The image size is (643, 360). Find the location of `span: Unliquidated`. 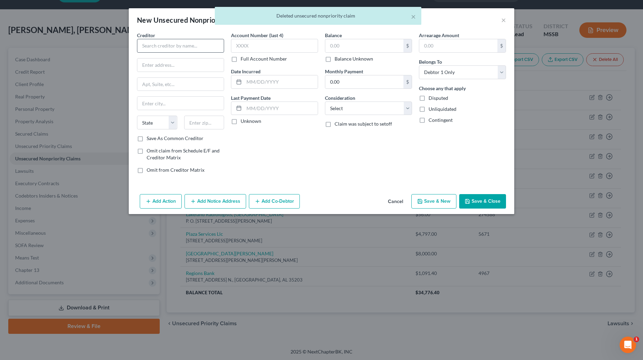

span: Unliquidated is located at coordinates (442, 109).